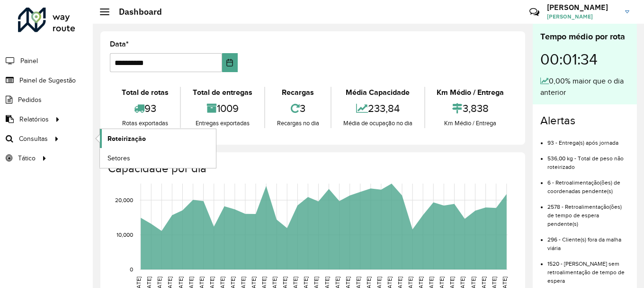  I want to click on text: 20,000, so click(125, 199).